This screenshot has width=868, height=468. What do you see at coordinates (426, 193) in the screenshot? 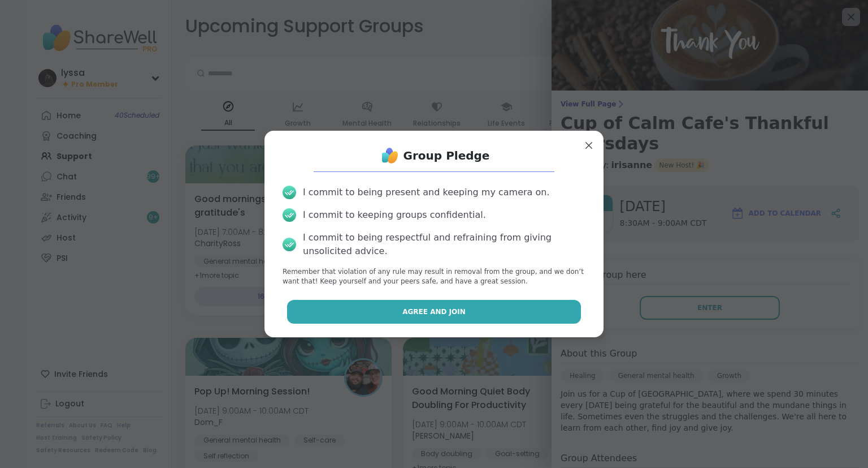
I see `div: I commit to being present and keeping my camera on.` at bounding box center [426, 193].